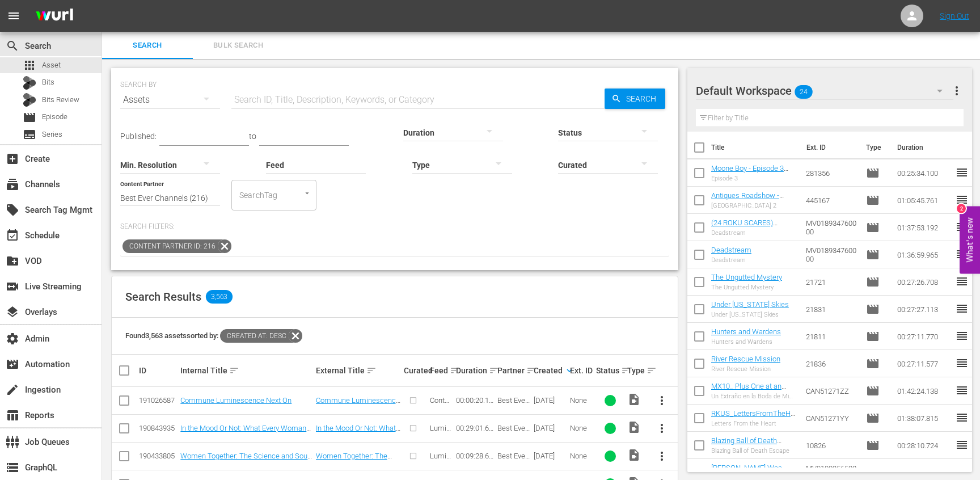 Image resolution: width=980 pixels, height=480 pixels. Describe the element at coordinates (13, 159) in the screenshot. I see `span: Create` at that location.